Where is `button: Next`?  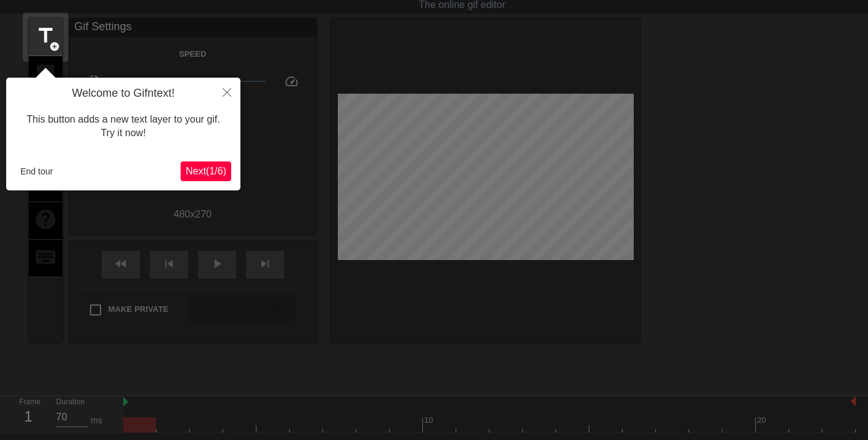 button: Next is located at coordinates (206, 171).